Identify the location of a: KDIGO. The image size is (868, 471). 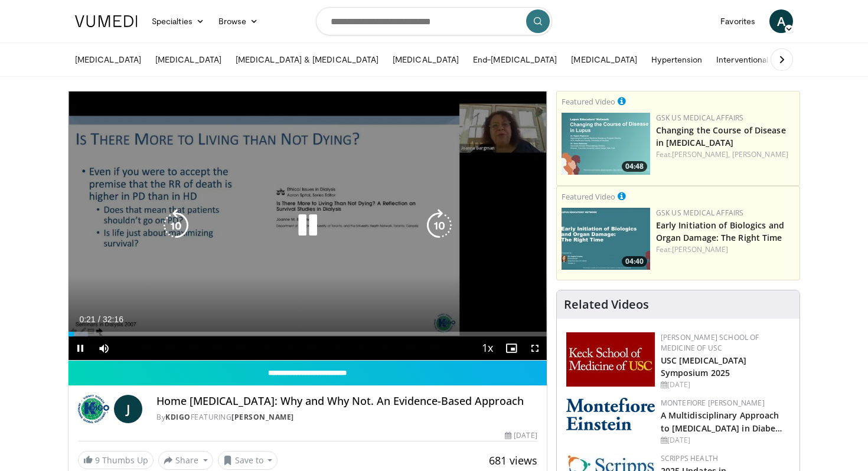
(178, 417).